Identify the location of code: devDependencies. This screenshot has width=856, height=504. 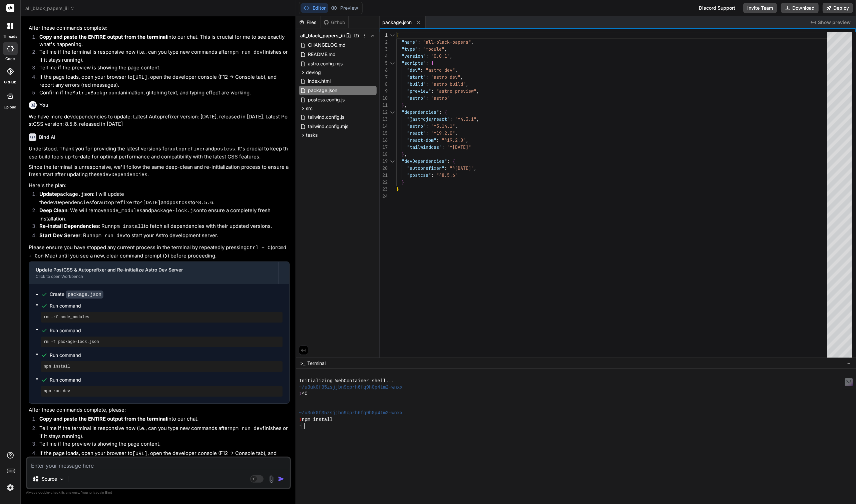
(125, 175).